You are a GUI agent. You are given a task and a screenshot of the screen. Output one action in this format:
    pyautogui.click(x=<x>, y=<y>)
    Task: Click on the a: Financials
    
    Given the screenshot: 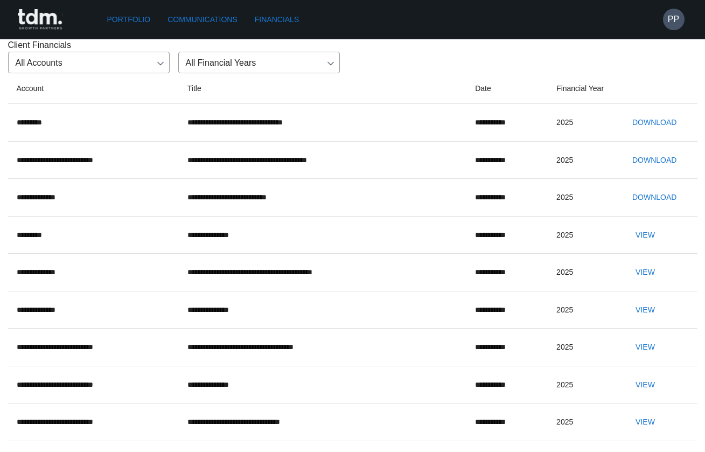 What is the action you would take?
    pyautogui.click(x=277, y=19)
    